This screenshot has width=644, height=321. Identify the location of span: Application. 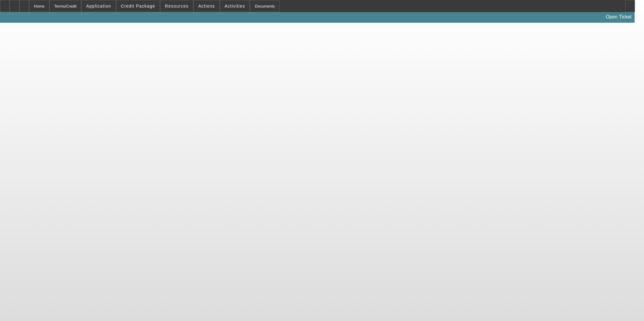
(99, 6).